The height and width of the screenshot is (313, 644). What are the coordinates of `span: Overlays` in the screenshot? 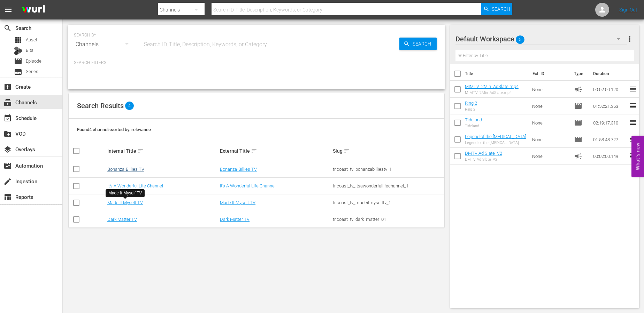 It's located at (8, 149).